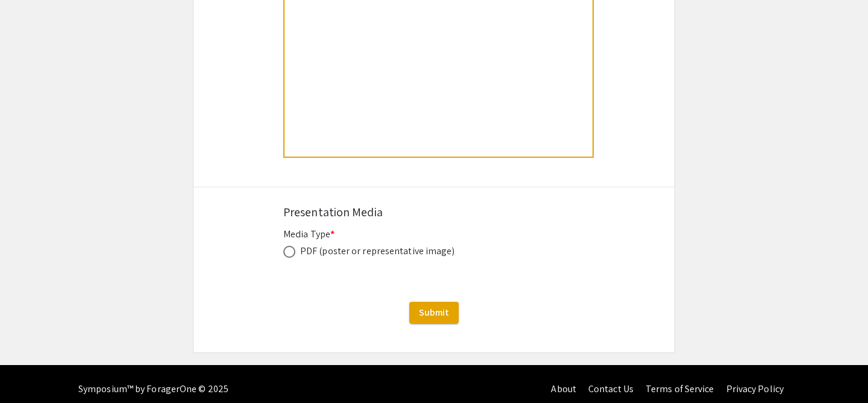 Image resolution: width=868 pixels, height=403 pixels. Describe the element at coordinates (754, 389) in the screenshot. I see `a: Privacy Policy` at that location.